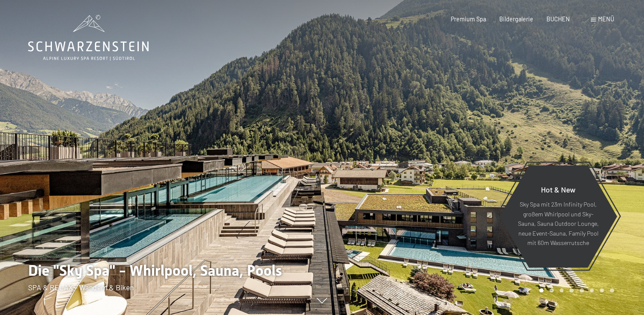 This screenshot has width=644, height=315. Describe the element at coordinates (582, 290) in the screenshot. I see `div: Carousel Page 5` at that location.